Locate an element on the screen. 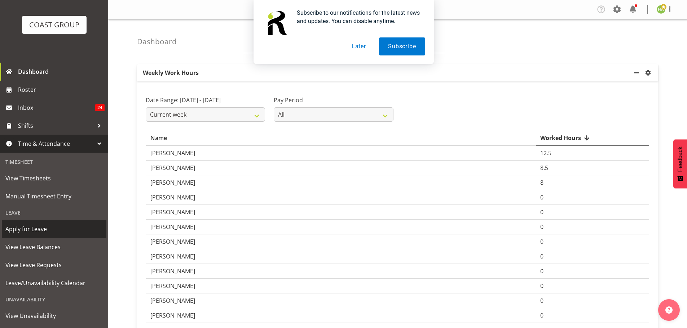 Image resolution: width=687 pixels, height=328 pixels. div: Timesheet is located at coordinates (54, 162).